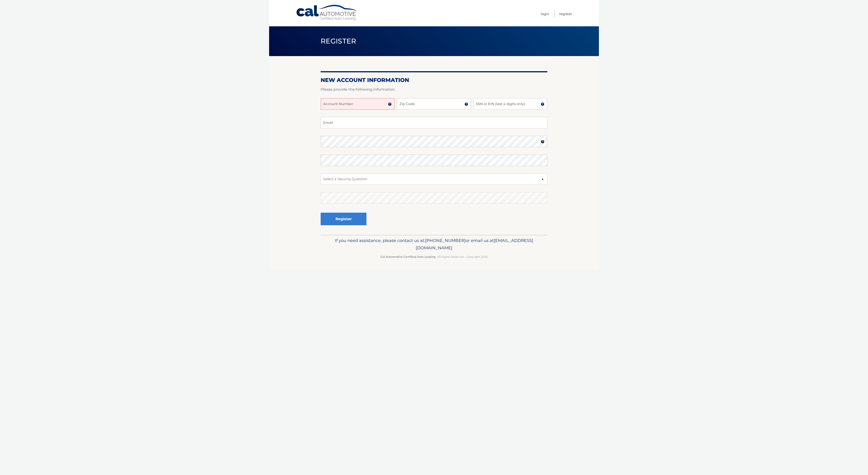 The image size is (868, 475). Describe the element at coordinates (344, 219) in the screenshot. I see `button: Register` at that location.